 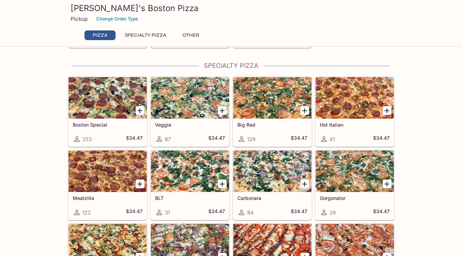 I want to click on button: Add Big Red, so click(x=304, y=110).